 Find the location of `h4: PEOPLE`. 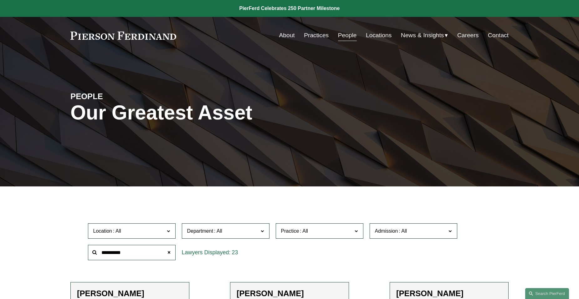

h4: PEOPLE is located at coordinates (125, 96).